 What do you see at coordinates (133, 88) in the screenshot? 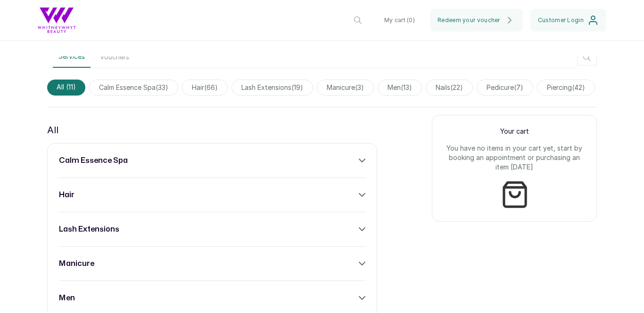
I see `span: calm essence spa(33)` at bounding box center [133, 88].